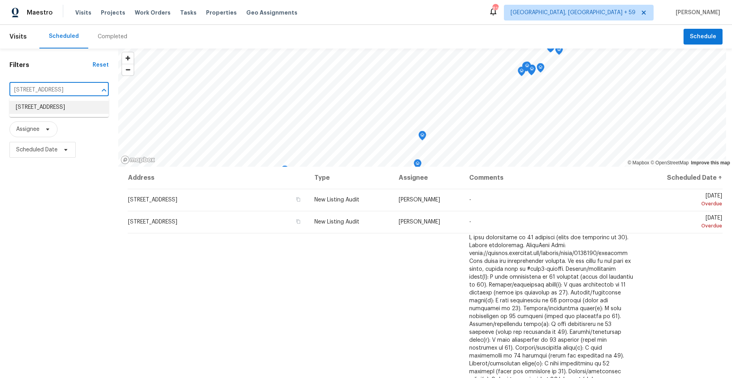 Image resolution: width=732 pixels, height=378 pixels. I want to click on h1: Filters, so click(51, 65).